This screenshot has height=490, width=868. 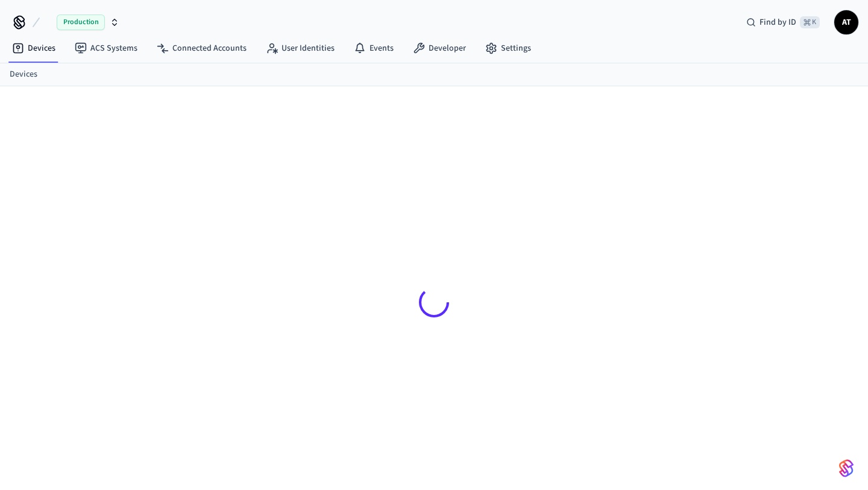 What do you see at coordinates (509, 49) in the screenshot?
I see `a: Settings` at bounding box center [509, 49].